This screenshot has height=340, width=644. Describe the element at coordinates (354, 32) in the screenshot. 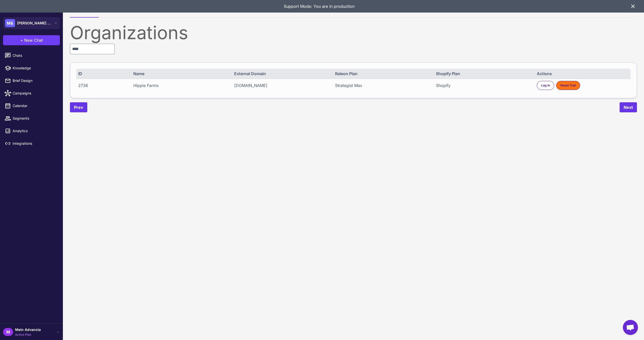

I see `div: Organizations` at that location.